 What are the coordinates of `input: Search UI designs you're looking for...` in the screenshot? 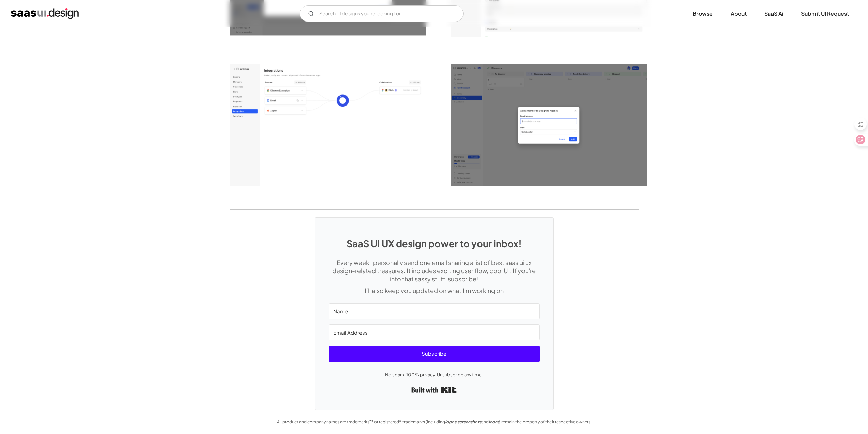 It's located at (381, 13).